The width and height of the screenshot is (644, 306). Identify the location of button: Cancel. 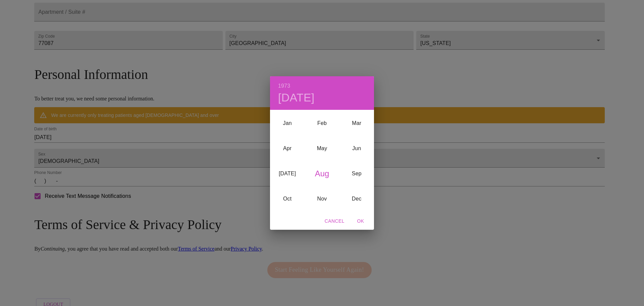
(335, 221).